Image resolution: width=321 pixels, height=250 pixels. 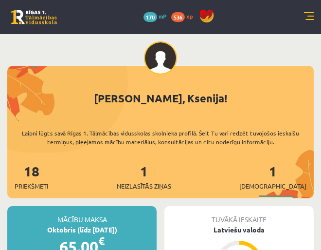 What do you see at coordinates (31, 186) in the screenshot?
I see `span: Priekšmeti` at bounding box center [31, 186].